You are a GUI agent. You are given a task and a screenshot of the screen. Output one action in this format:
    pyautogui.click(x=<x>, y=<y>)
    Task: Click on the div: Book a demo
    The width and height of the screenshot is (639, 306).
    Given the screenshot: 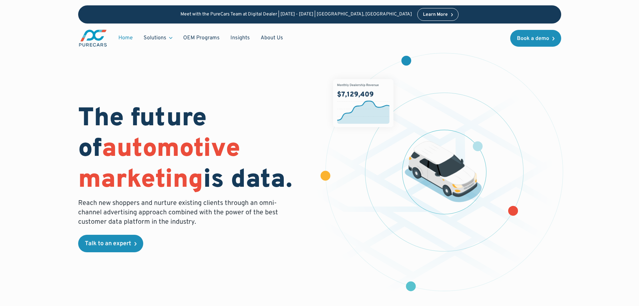 What is the action you would take?
    pyautogui.click(x=533, y=39)
    